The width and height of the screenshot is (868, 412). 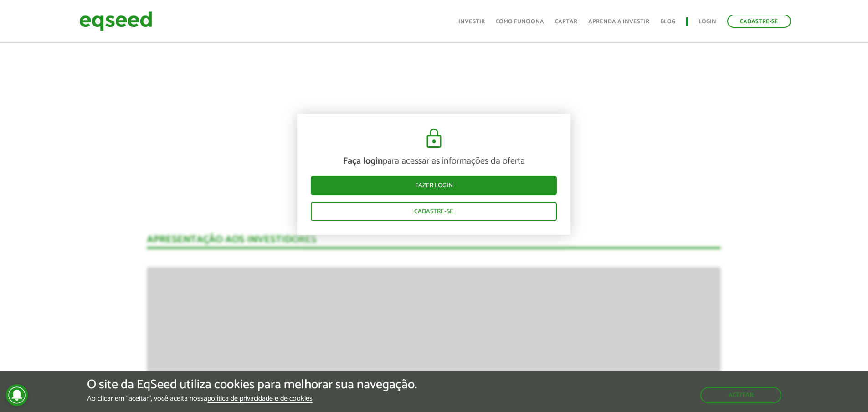 I want to click on a: Investir, so click(x=471, y=21).